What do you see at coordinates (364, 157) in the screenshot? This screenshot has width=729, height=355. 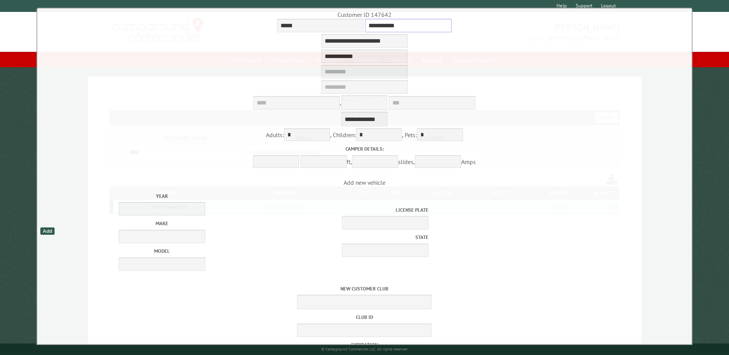 I see `div: ft, slides, Amps` at bounding box center [364, 157].